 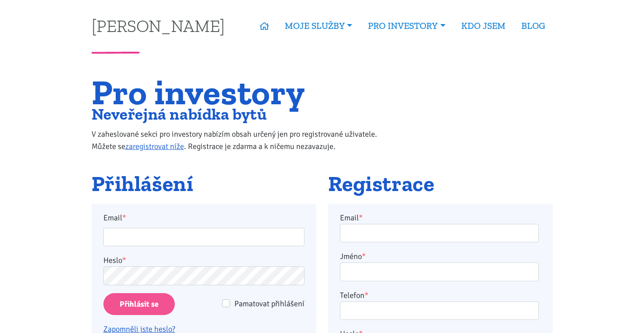 I want to click on h2: Neveřejná nabídka bytů, so click(x=243, y=114).